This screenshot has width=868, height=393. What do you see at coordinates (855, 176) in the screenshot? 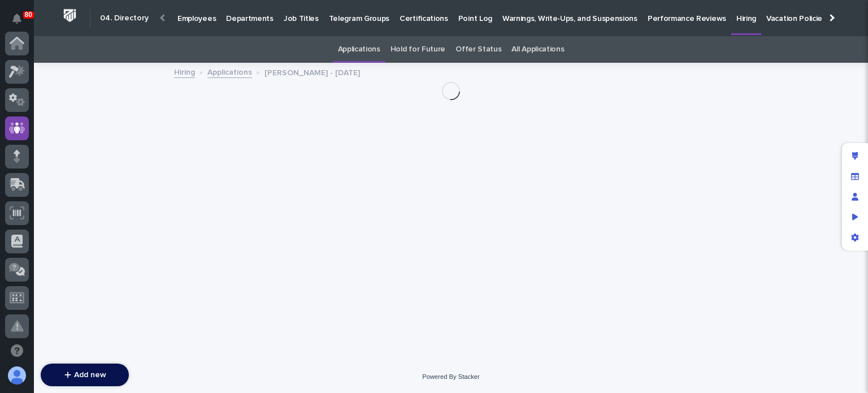
I see `div: Manage fields and data` at bounding box center [855, 176].